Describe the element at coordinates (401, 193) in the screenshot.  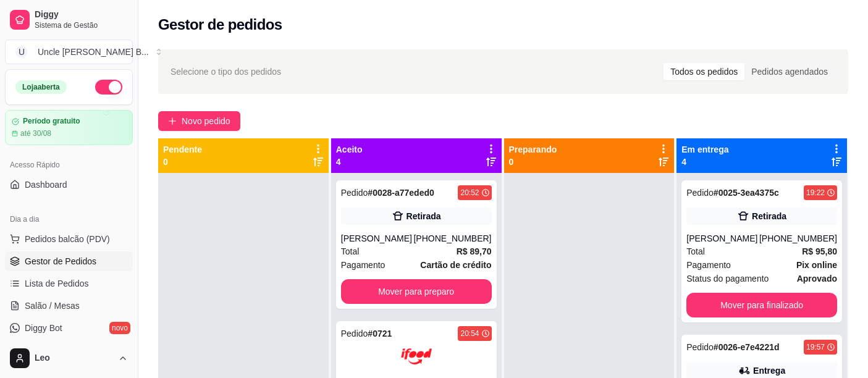
I see `strong: # 0028-a77eded0` at that location.